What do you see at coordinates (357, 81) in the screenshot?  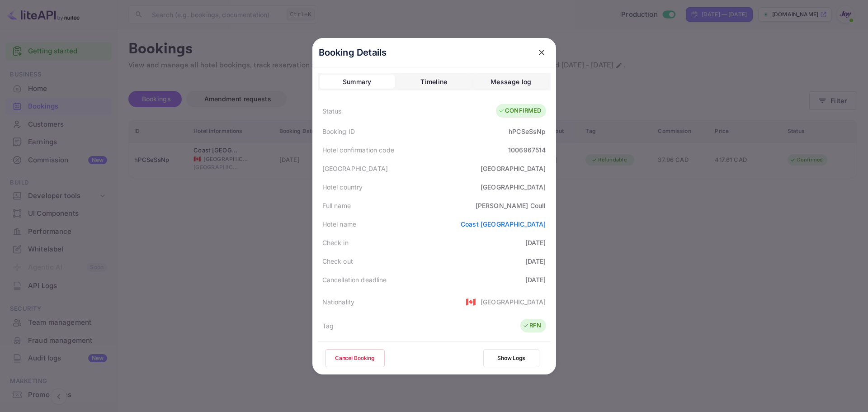 I see `div: Summary` at bounding box center [357, 81].